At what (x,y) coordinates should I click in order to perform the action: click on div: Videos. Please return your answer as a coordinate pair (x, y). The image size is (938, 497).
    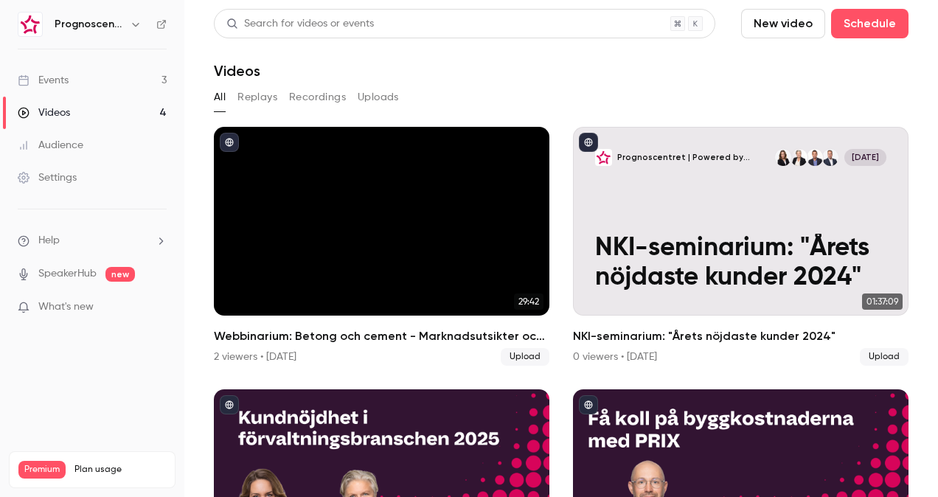
    Looking at the image, I should click on (44, 113).